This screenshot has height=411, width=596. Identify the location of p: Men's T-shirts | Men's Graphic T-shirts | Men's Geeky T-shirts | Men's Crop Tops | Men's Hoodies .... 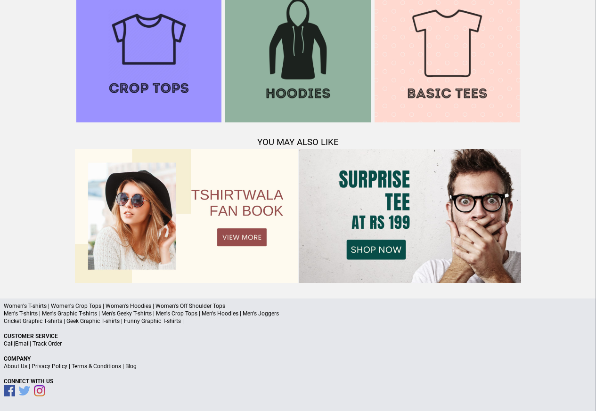
(298, 314).